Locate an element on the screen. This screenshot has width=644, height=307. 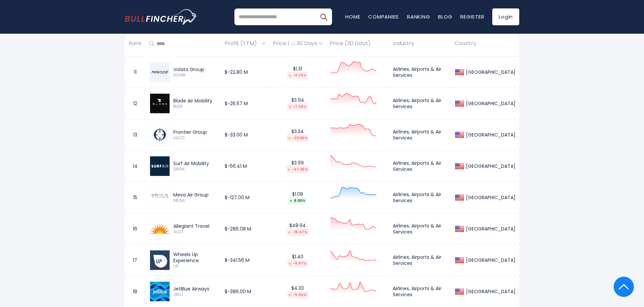
div: $3.34 is located at coordinates (297, 135).